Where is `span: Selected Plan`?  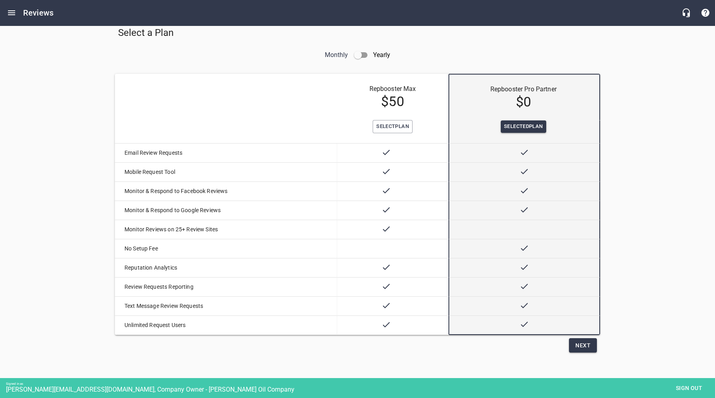
span: Selected Plan is located at coordinates (523, 127).